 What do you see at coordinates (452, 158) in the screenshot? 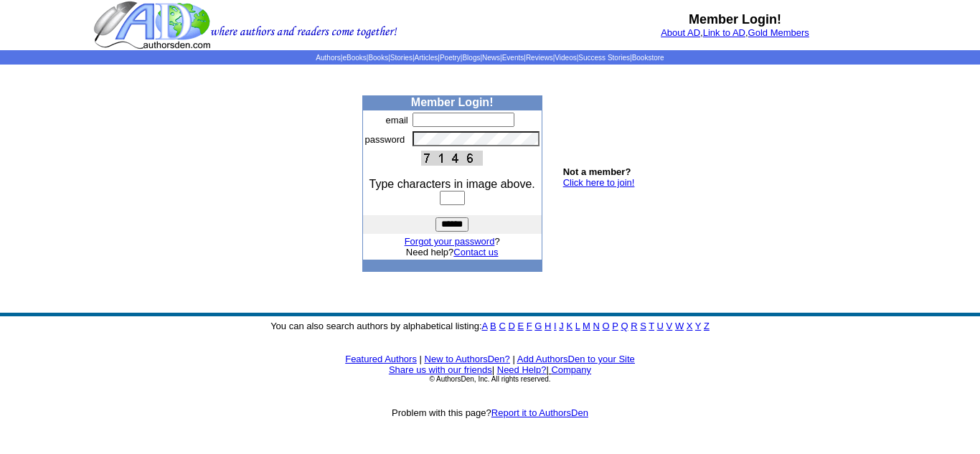
I see `img: This Is CAPTCHA Image` at bounding box center [452, 158].